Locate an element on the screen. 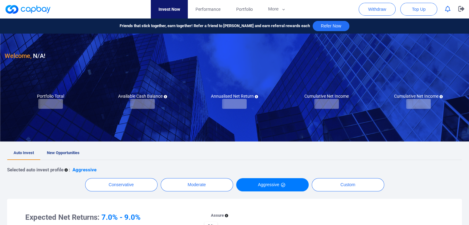 This screenshot has width=469, height=225. span: Performance is located at coordinates (208, 9).